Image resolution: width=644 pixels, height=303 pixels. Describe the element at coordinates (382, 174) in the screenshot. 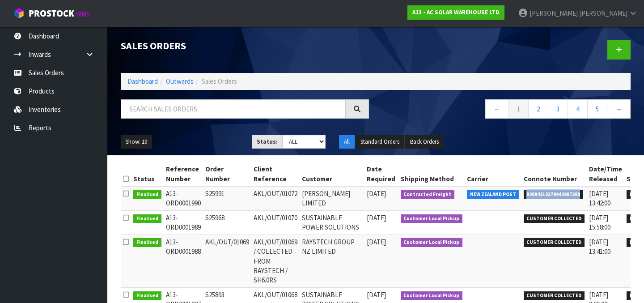

I see `th: Date Required` at that location.